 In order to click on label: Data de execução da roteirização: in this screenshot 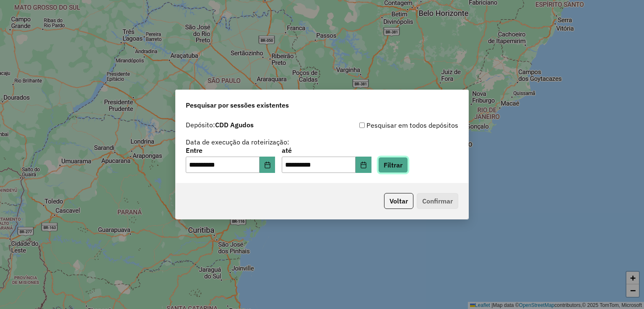, I will do `click(238, 142)`.